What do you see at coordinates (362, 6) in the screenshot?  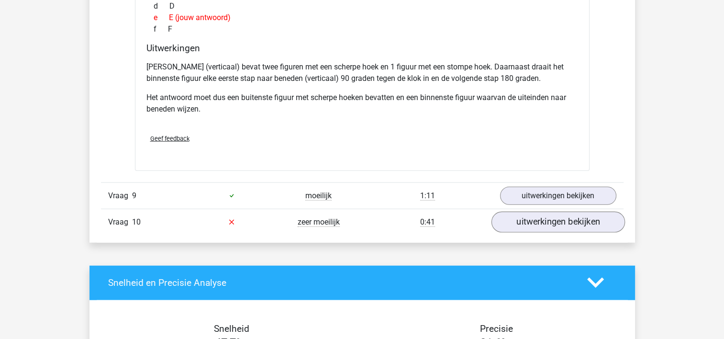 I see `div: D` at bounding box center [362, 6].